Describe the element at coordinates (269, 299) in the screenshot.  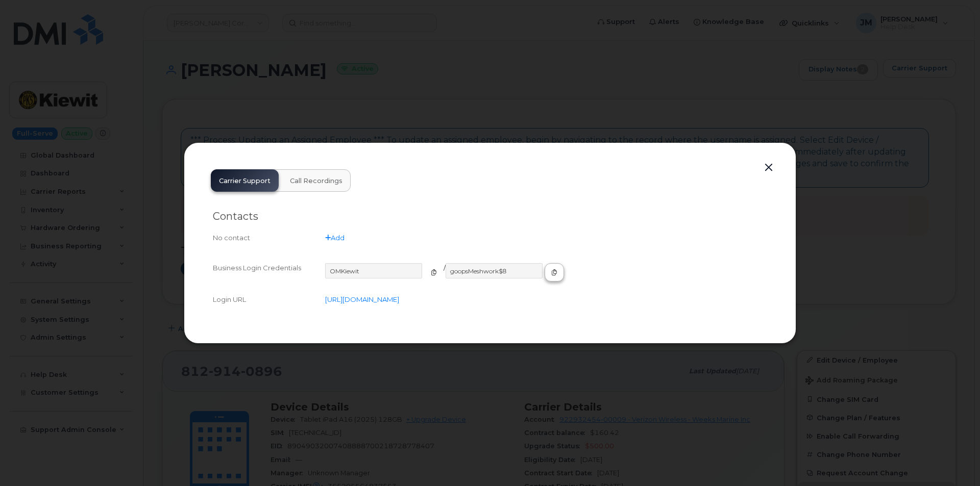
I see `div: Login URL` at that location.